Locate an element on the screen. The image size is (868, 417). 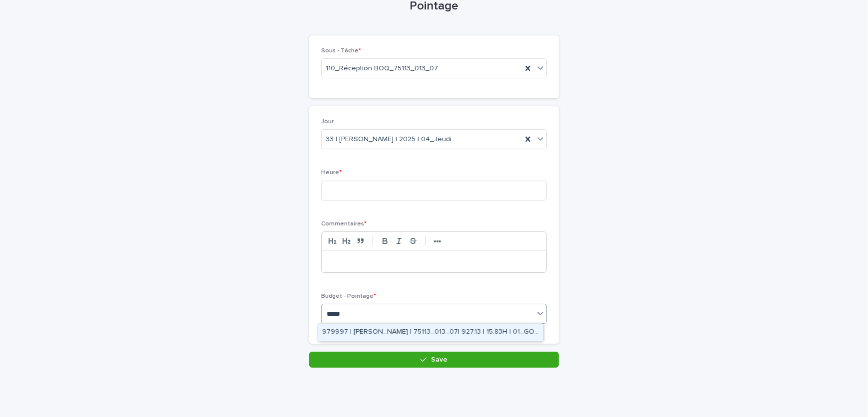
div: 979997 | BENAJIBA Manaf | 75113_013_07| 927.13 | 15.83H | 01_GO TRAVAUX is located at coordinates (431, 332).